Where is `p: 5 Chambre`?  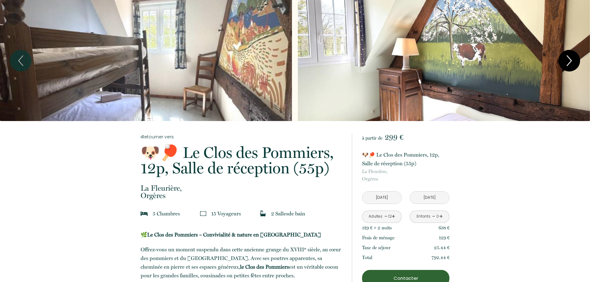 p: 5 Chambre is located at coordinates (166, 214).